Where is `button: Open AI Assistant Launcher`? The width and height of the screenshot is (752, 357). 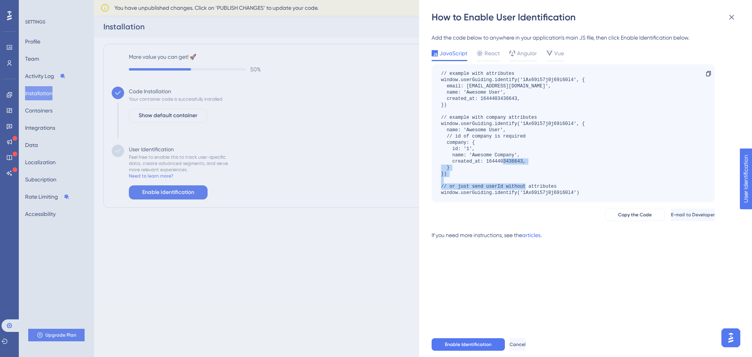 button: Open AI Assistant Launcher is located at coordinates (12, 12).